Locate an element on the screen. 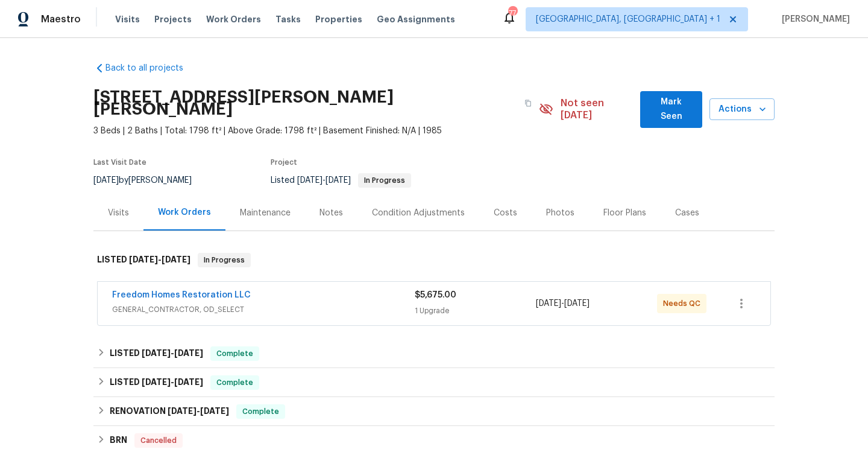 This screenshot has height=455, width=868. button: Mark Seen is located at coordinates (671, 109).